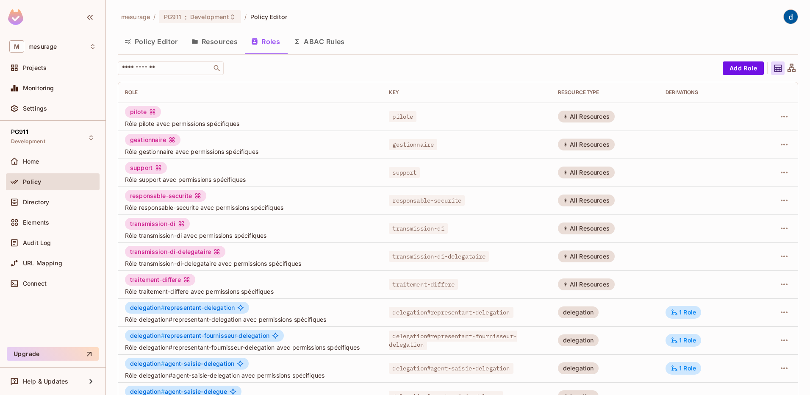 The image size is (810, 395). I want to click on span: Policy, so click(32, 182).